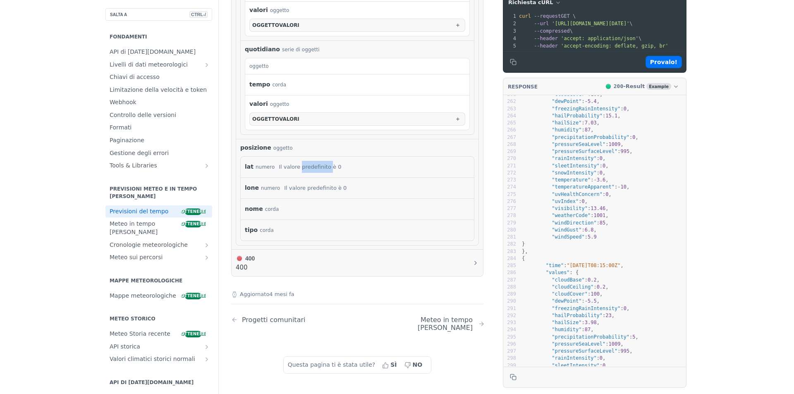 This screenshot has height=394, width=794. Describe the element at coordinates (156, 166) in the screenshot. I see `span: Tools & Libraries` at that location.